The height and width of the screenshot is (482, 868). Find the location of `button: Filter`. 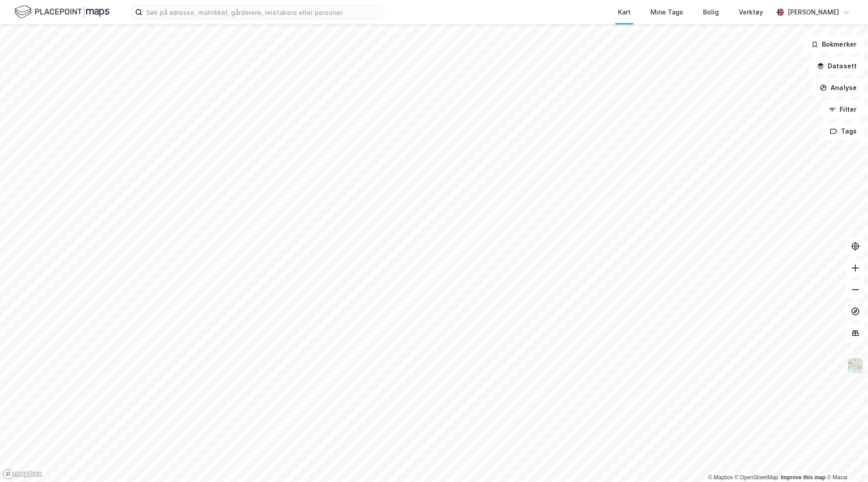

button: Filter is located at coordinates (842, 109).